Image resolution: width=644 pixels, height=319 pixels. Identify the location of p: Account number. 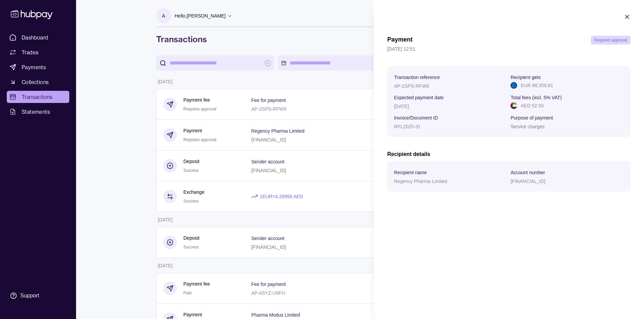
(528, 173).